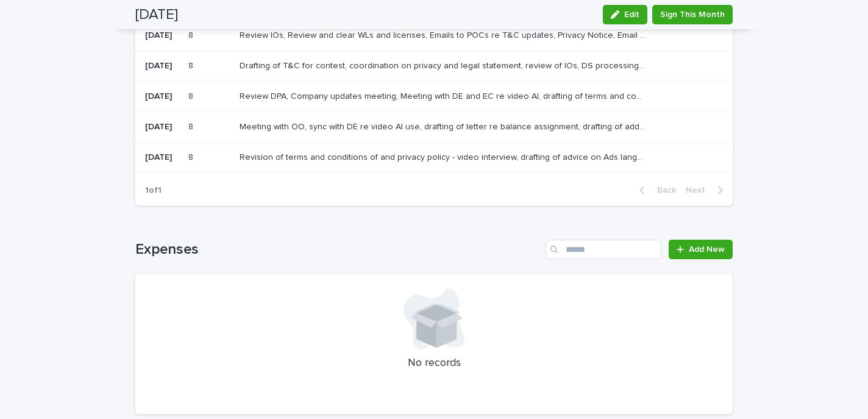 The height and width of the screenshot is (419, 868). I want to click on button: Edit, so click(625, 15).